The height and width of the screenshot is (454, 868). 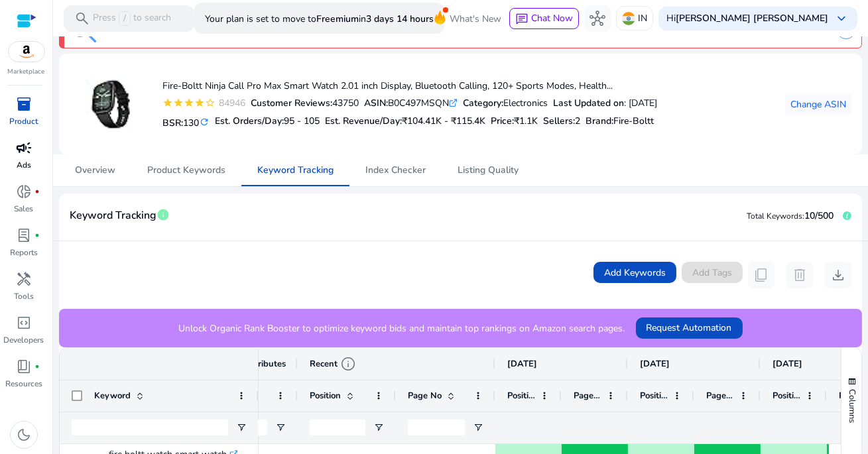 I want to click on input: Page No Filter Input, so click(x=436, y=428).